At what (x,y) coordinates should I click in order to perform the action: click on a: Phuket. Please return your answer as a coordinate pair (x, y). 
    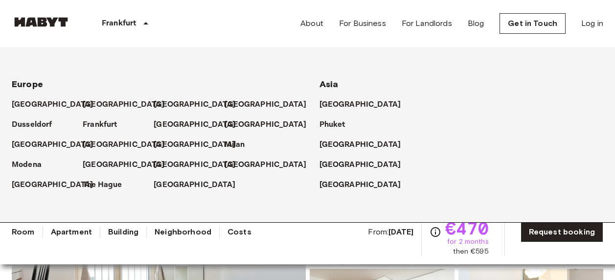
    Looking at the image, I should click on (337, 125).